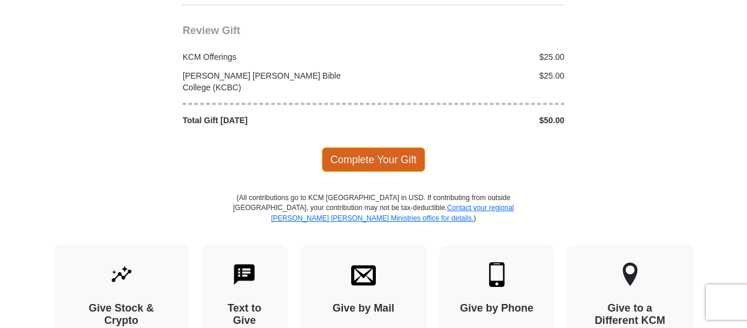 This screenshot has width=747, height=328. I want to click on h4: Give by Phone, so click(497, 309).